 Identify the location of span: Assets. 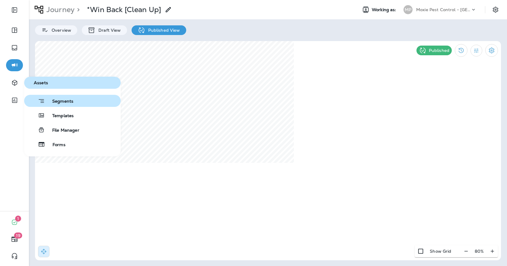
(72, 83).